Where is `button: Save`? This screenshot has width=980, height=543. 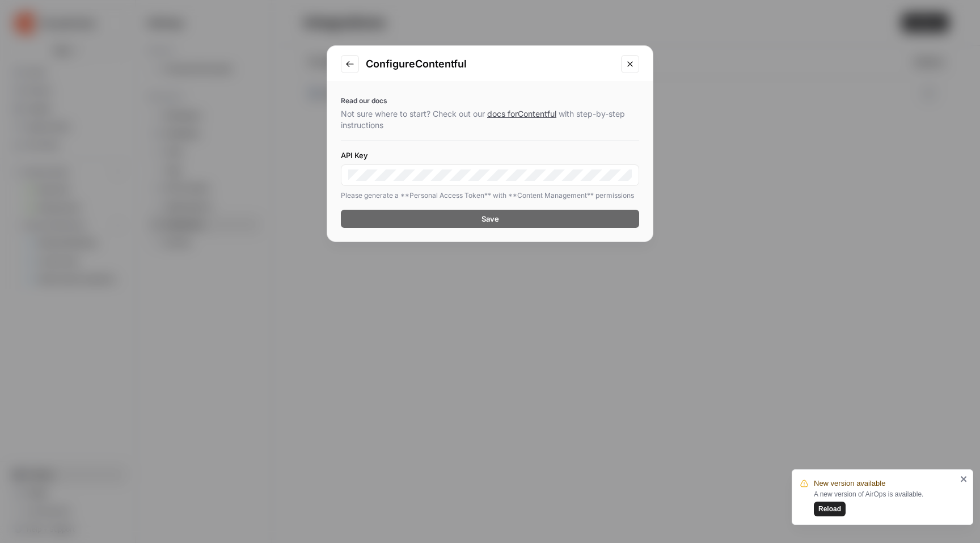 button: Save is located at coordinates (490, 219).